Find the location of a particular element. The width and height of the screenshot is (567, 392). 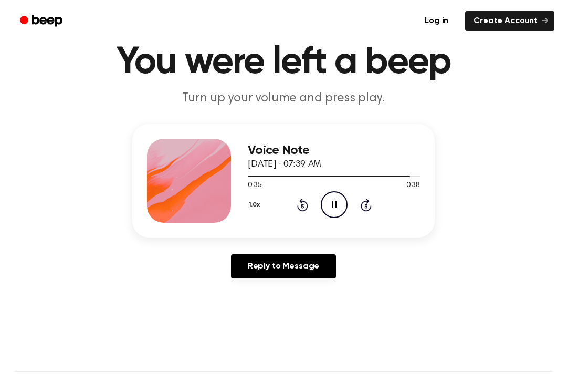

h1: You were left a beep is located at coordinates (284, 62).